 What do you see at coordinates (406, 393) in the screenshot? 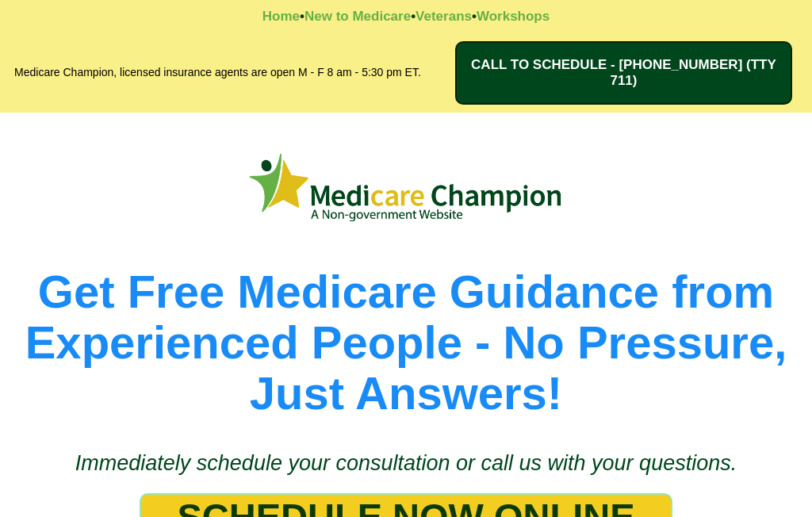
I see `span: Just Answers!` at bounding box center [406, 393].